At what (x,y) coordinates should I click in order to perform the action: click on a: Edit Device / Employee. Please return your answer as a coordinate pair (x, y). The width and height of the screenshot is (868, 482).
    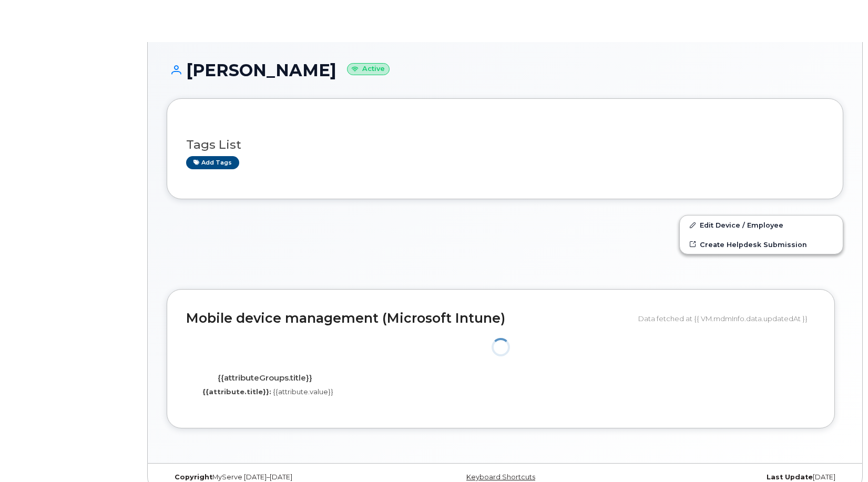
    Looking at the image, I should click on (761, 225).